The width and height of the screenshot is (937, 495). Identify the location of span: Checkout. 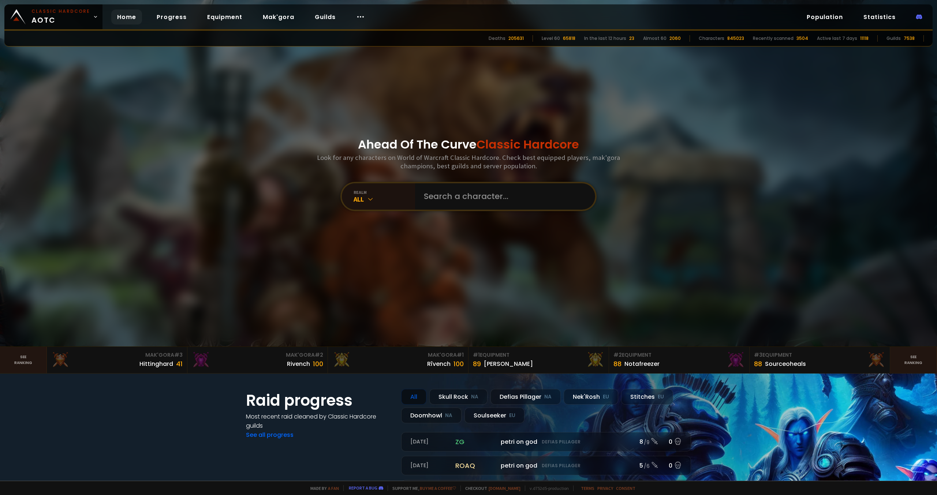
(490, 488).